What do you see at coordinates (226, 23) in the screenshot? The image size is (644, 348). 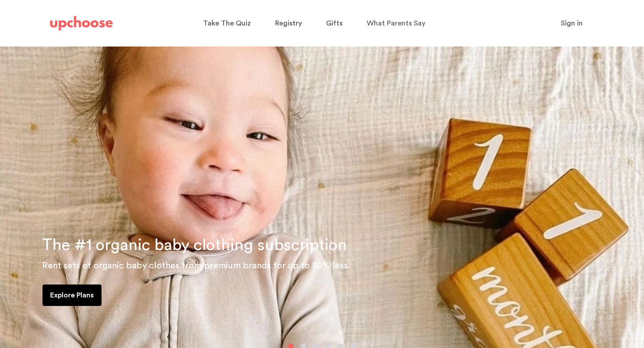 I see `span: Take The Quiz` at bounding box center [226, 23].